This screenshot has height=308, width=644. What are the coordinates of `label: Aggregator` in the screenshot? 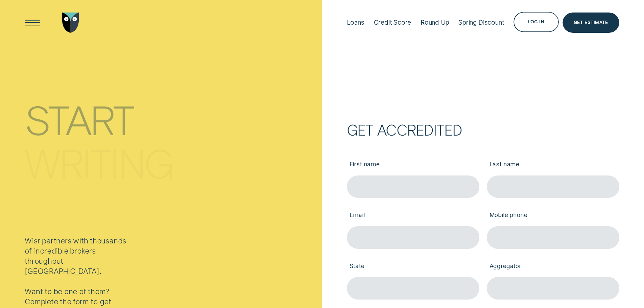 It's located at (553, 266).